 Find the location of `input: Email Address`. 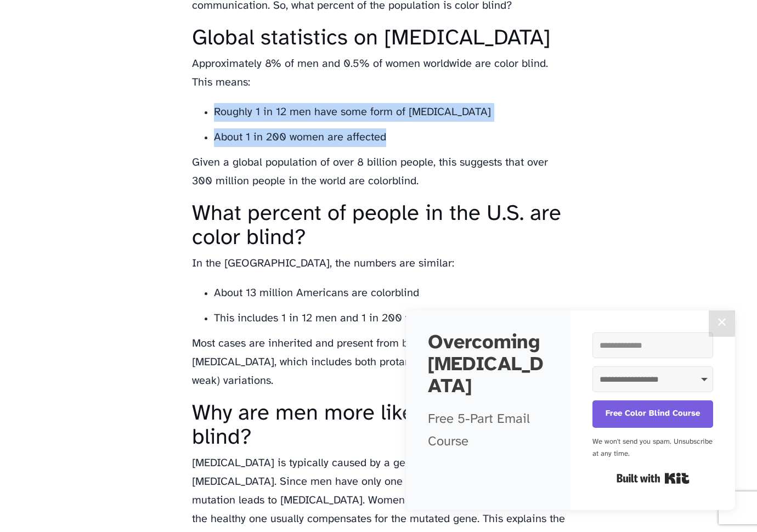

input: Email Address is located at coordinates (652, 344).